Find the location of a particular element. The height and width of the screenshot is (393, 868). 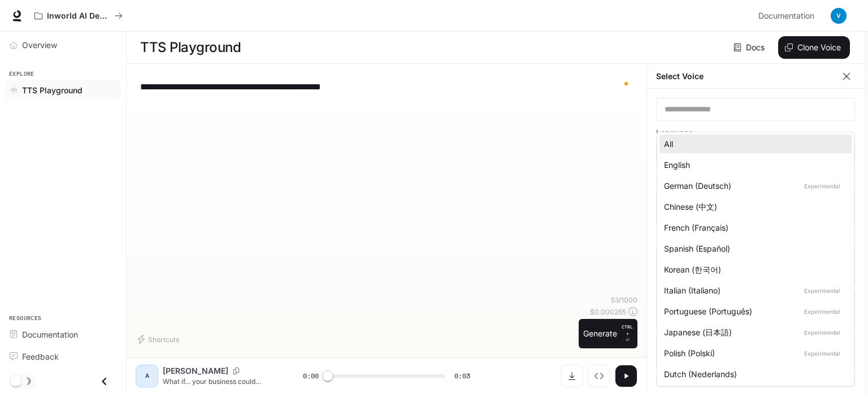

div: Chinese (中文) is located at coordinates (754, 206).